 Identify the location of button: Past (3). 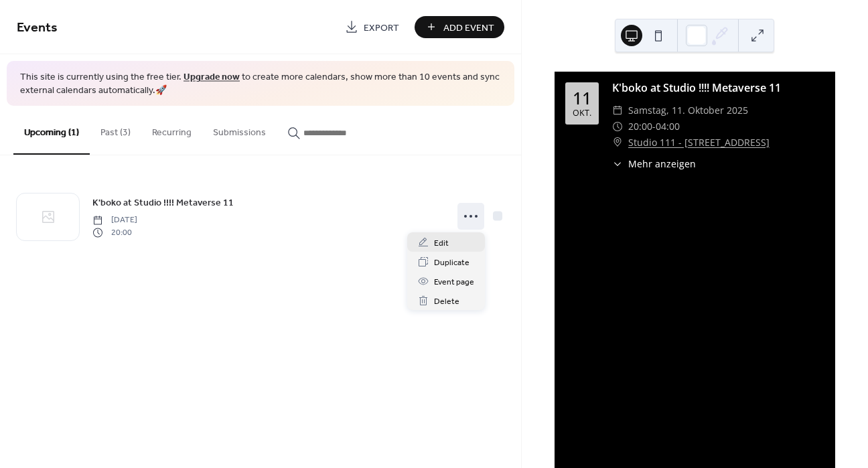
(115, 129).